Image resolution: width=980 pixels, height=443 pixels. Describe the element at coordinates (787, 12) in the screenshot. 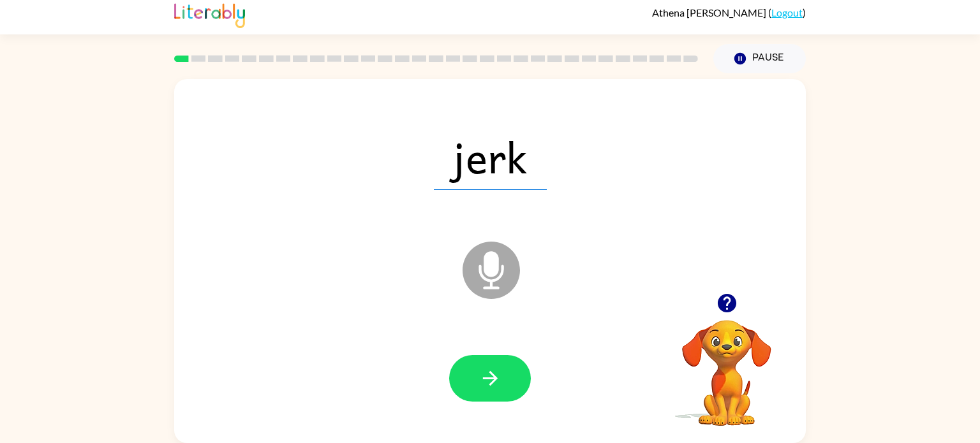

I see `a: Logout` at that location.